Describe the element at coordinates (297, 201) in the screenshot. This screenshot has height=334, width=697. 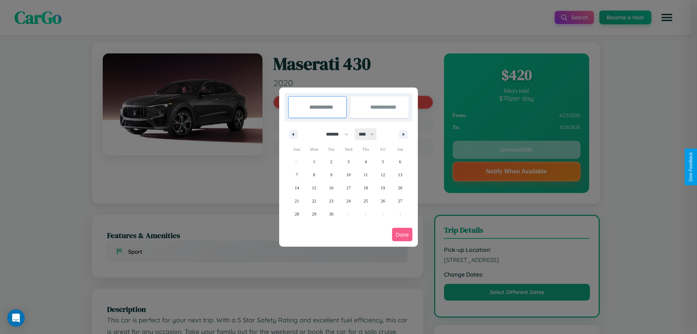
I see `span: 21` at that location.